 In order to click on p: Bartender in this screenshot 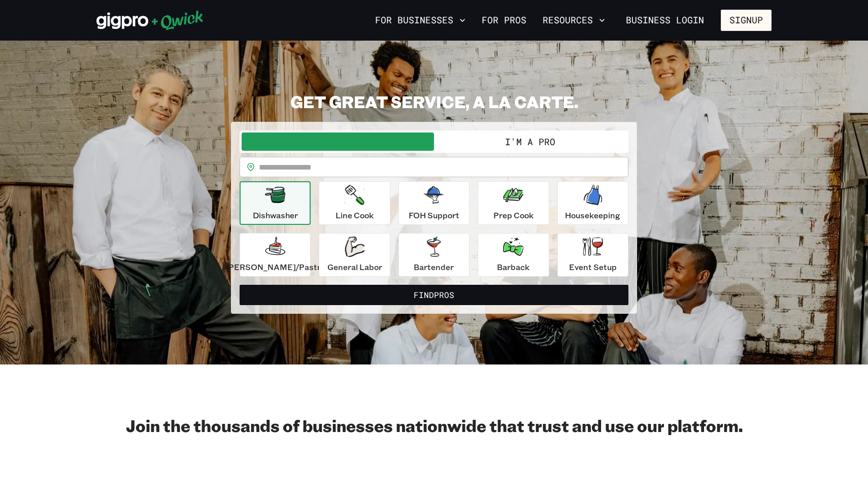, I will do `click(434, 267)`.